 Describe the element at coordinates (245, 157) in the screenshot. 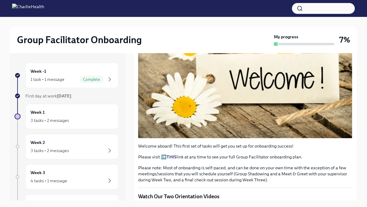

I see `p: Please visit ➡️ link at any time to see your full Group Facilitator onboarding plan.` at that location.